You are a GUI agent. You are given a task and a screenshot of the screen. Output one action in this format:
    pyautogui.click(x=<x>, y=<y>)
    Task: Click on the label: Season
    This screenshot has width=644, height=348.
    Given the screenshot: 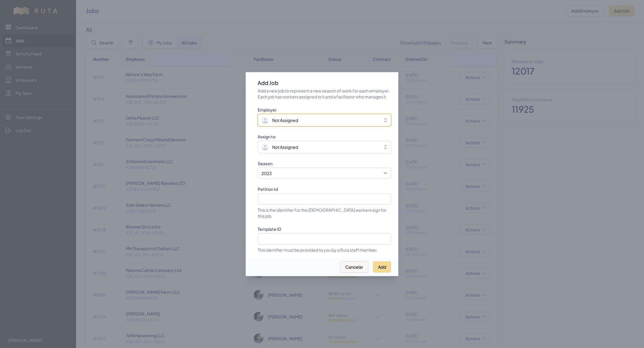 What is the action you would take?
    pyautogui.click(x=324, y=163)
    